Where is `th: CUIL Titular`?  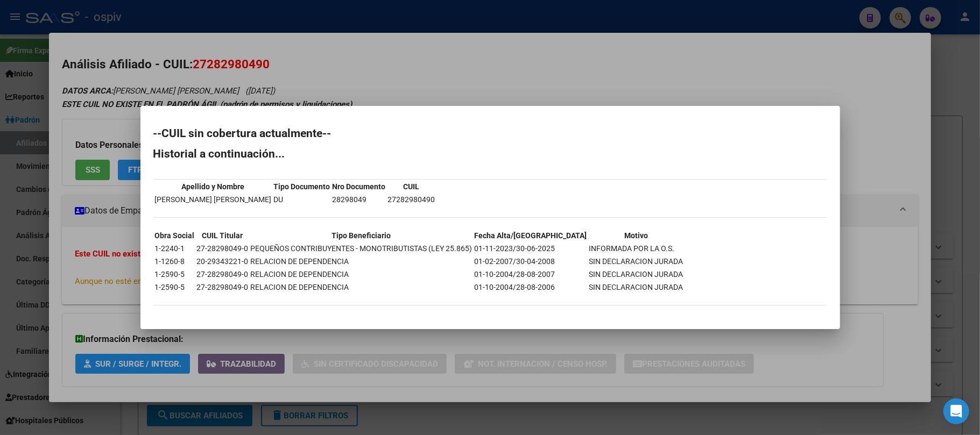
th: CUIL Titular is located at coordinates (223, 236).